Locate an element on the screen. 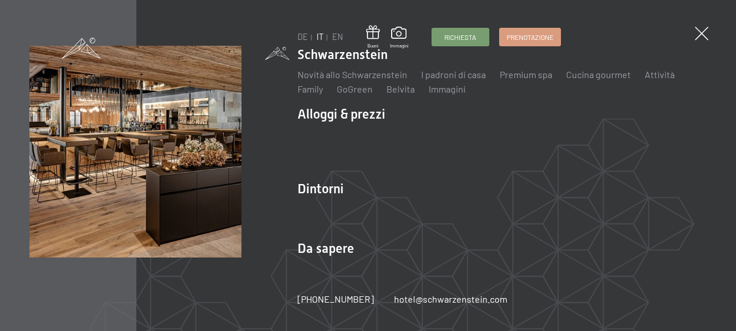 This screenshot has width=736, height=331. a: Family is located at coordinates (310, 88).